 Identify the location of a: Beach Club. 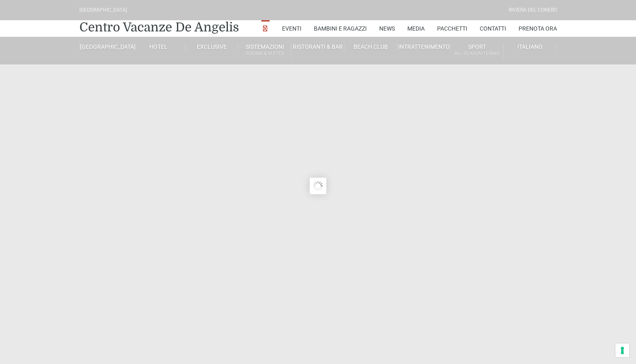
(371, 47).